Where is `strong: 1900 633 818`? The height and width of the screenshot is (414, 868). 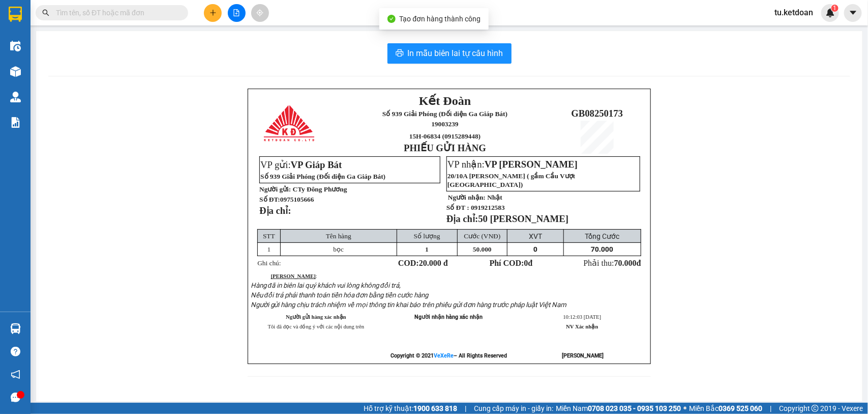
strong: 1900 633 818 is located at coordinates (435, 408).